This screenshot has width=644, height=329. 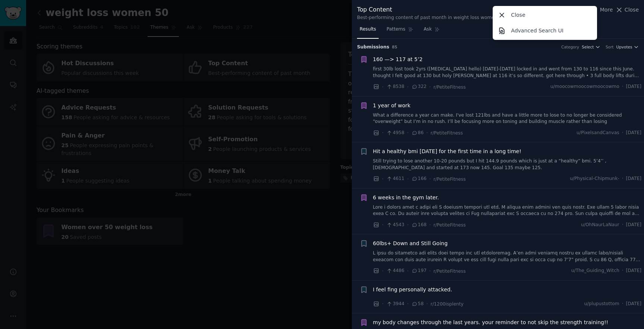 I want to click on span: 85, so click(x=395, y=47).